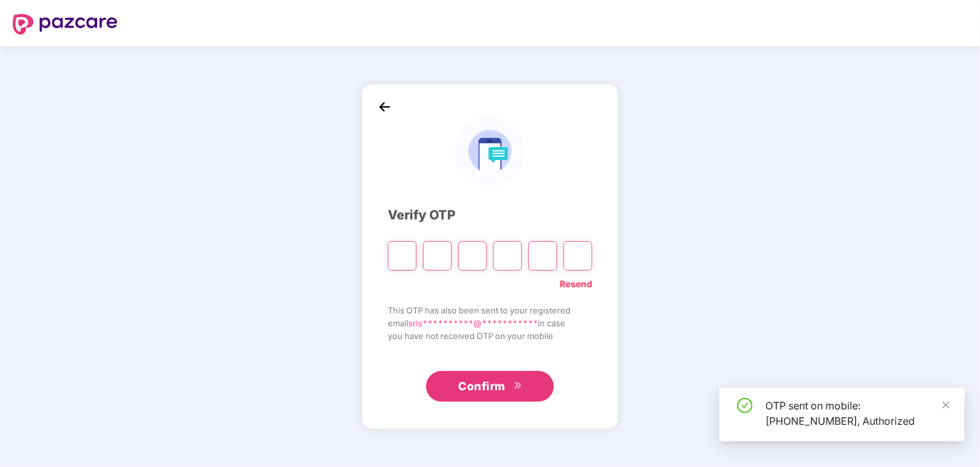  I want to click on div: Verify OTP, so click(490, 215).